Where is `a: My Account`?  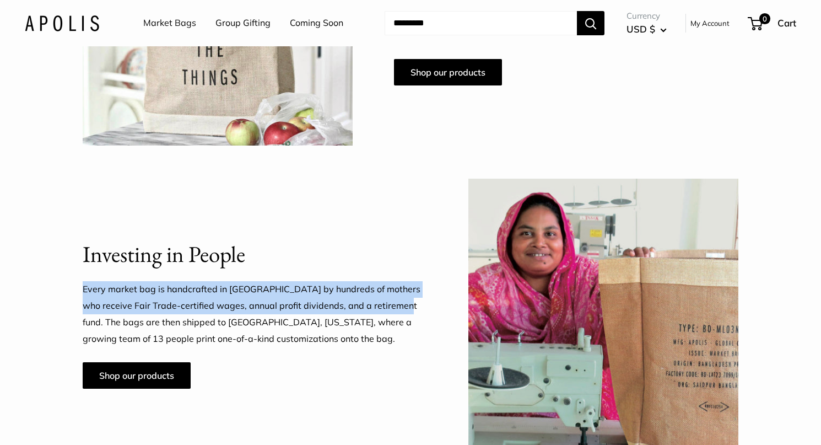
a: My Account is located at coordinates (710, 23).